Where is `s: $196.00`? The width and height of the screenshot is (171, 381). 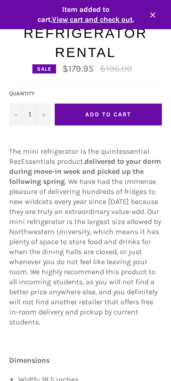
s: $196.00 is located at coordinates (116, 68).